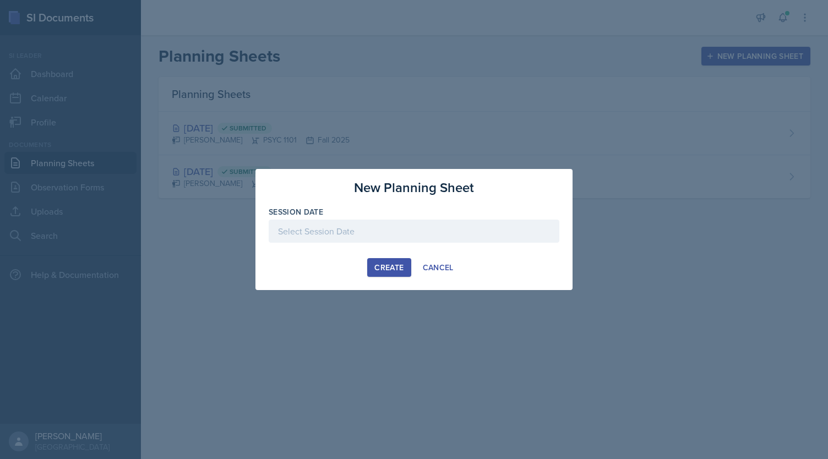 This screenshot has width=828, height=459. Describe the element at coordinates (414, 188) in the screenshot. I see `h3: New Planning Sheet` at that location.